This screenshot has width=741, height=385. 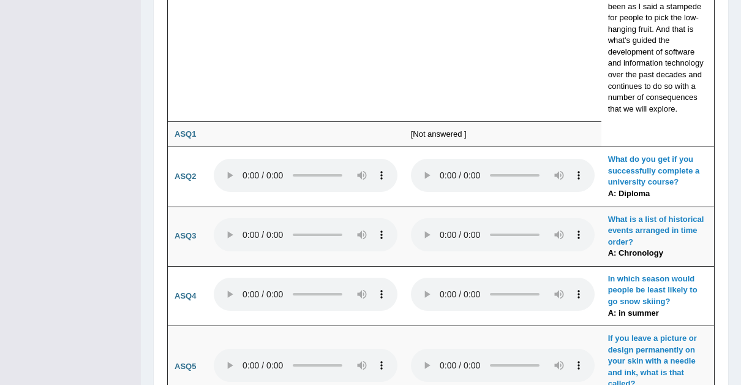 What do you see at coordinates (629, 193) in the screenshot?
I see `b: A: Diploma` at bounding box center [629, 193].